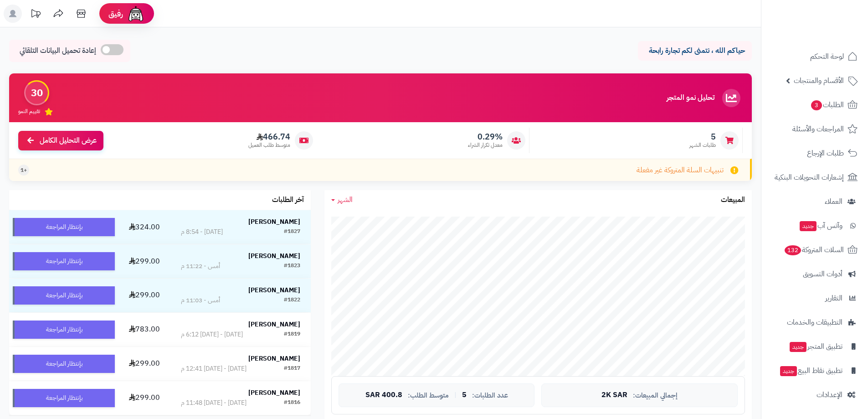  Describe the element at coordinates (145, 227) in the screenshot. I see `td: 324.00` at that location.